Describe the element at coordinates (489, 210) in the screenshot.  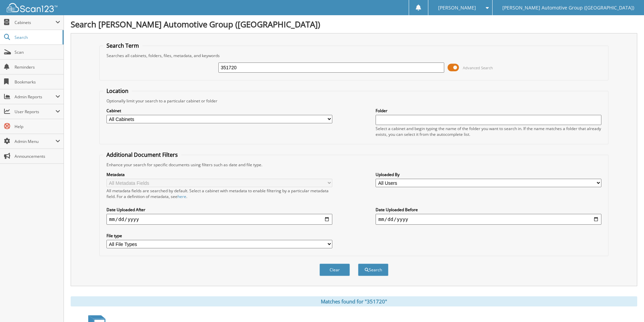
I see `label: Date Uploaded Before` at that location.